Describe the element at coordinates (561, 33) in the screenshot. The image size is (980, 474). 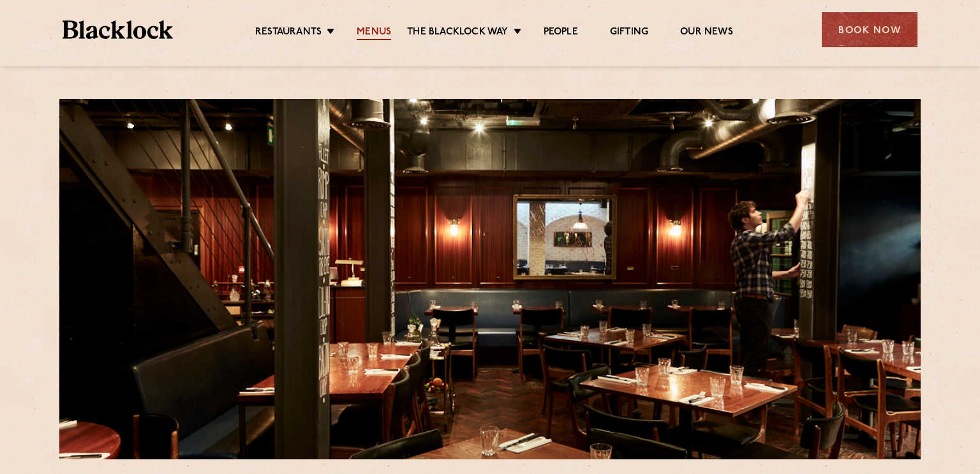
I see `a: People` at that location.